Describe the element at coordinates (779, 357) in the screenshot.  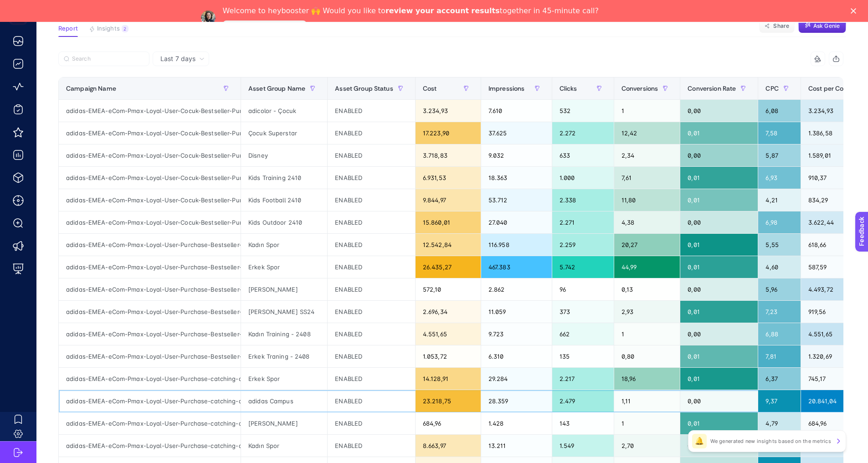
I see `div: 7,81` at that location.